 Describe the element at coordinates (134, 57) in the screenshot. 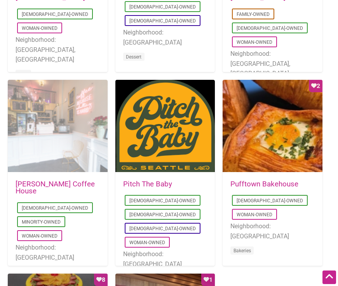

I see `a: Dessert` at that location.